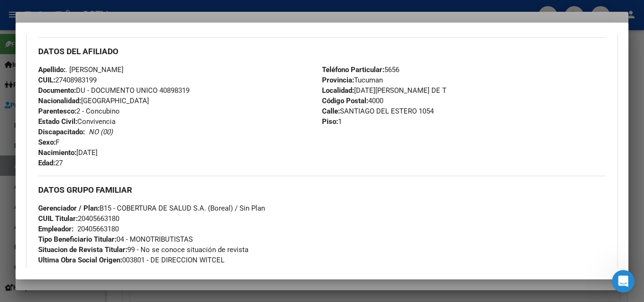 The height and width of the screenshot is (302, 644). What do you see at coordinates (58, 122) in the screenshot?
I see `strong: Estado Civil:` at bounding box center [58, 122].